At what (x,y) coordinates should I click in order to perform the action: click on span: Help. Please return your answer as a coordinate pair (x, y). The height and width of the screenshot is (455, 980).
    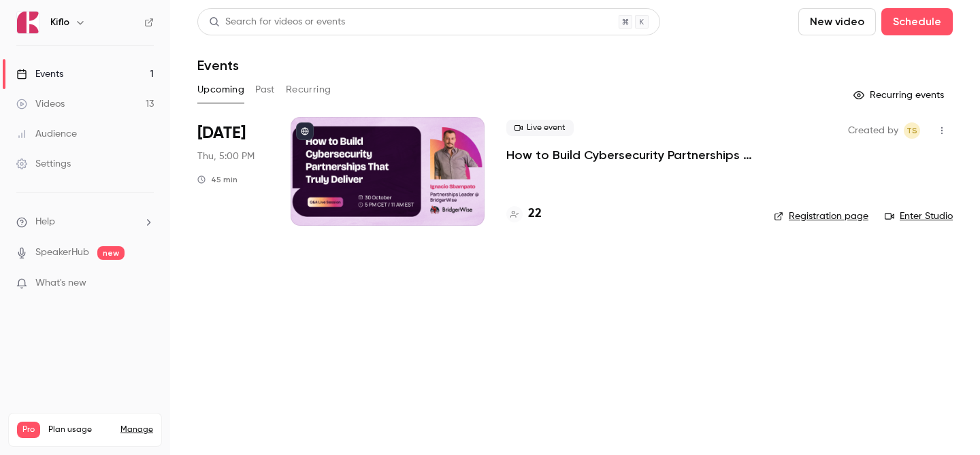
    Looking at the image, I should click on (45, 222).